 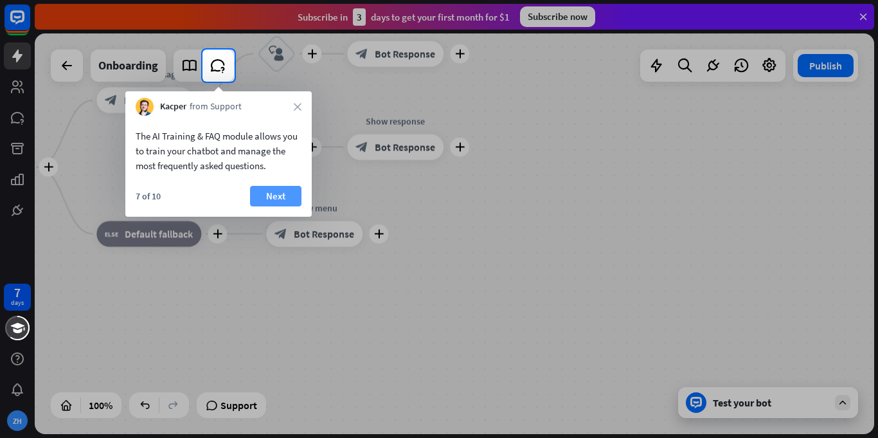 I want to click on div: The AI Training & FAQ module allows you to train your chatbot and manage the most frequently aske..., so click(x=218, y=150).